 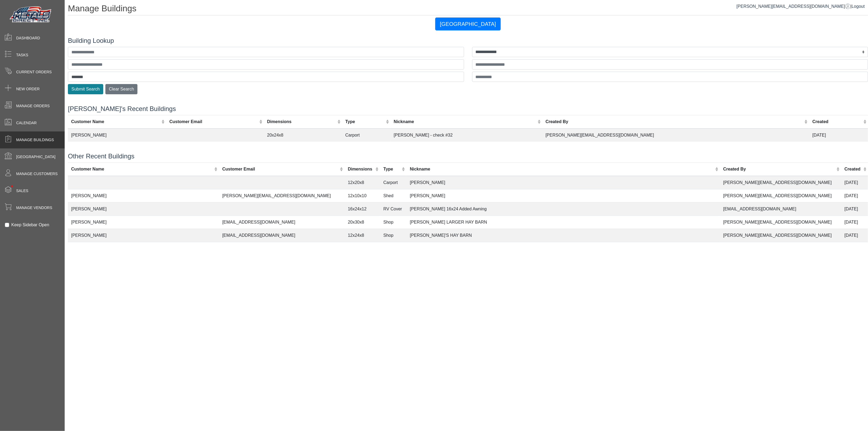 I want to click on button: Clear Search, so click(x=121, y=89).